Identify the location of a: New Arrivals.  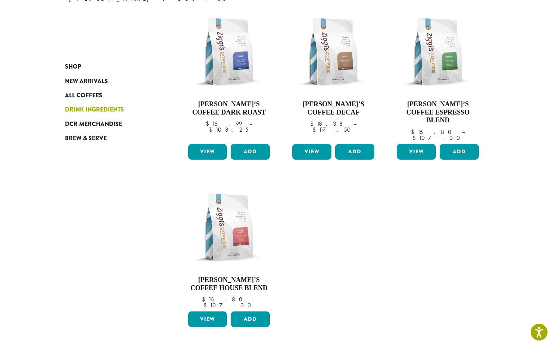
(110, 81).